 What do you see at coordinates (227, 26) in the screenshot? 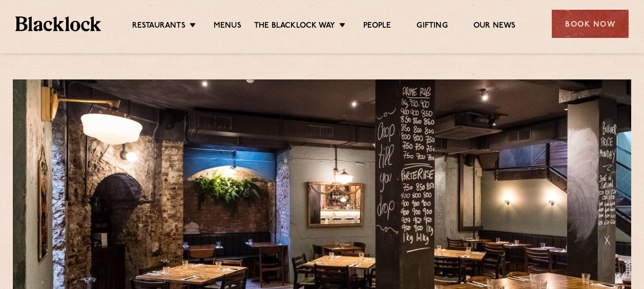
I see `a: Menus` at bounding box center [227, 26].